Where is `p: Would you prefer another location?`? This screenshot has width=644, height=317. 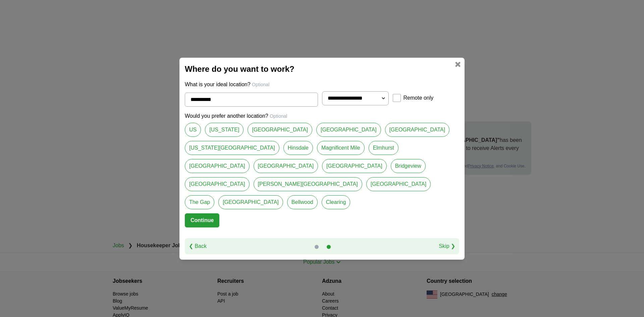 p: Would you prefer another location? is located at coordinates (322, 116).